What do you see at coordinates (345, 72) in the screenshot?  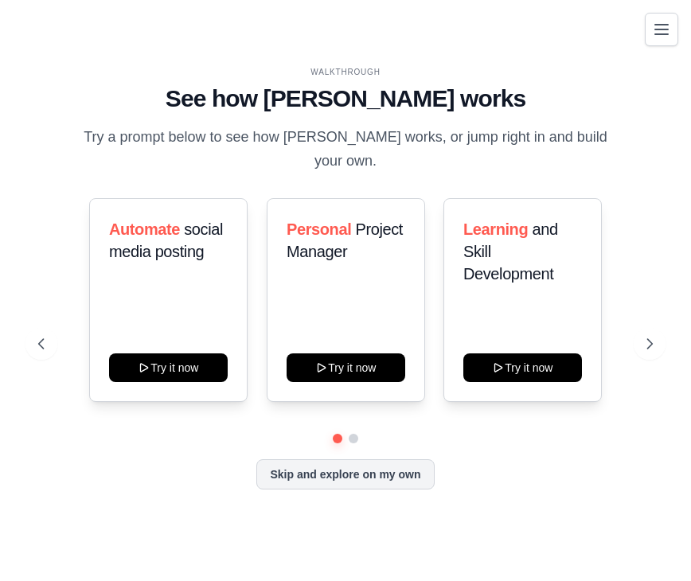 I see `div: WALKTHROUGH` at bounding box center [345, 72].